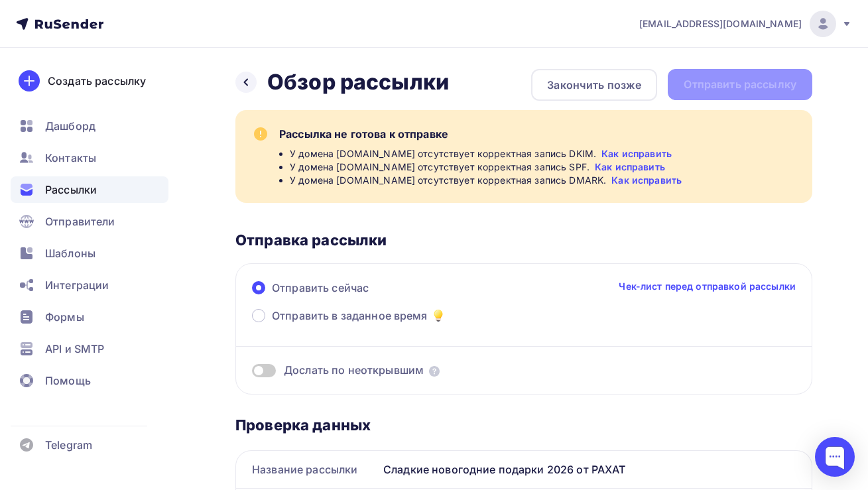  What do you see at coordinates (74, 349) in the screenshot?
I see `span: API и SMTP` at bounding box center [74, 349].